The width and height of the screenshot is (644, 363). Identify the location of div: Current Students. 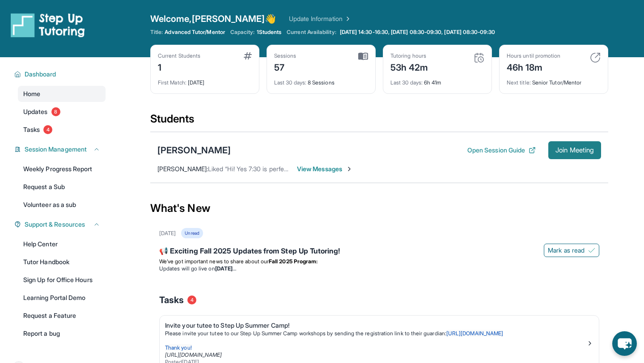
(179, 56).